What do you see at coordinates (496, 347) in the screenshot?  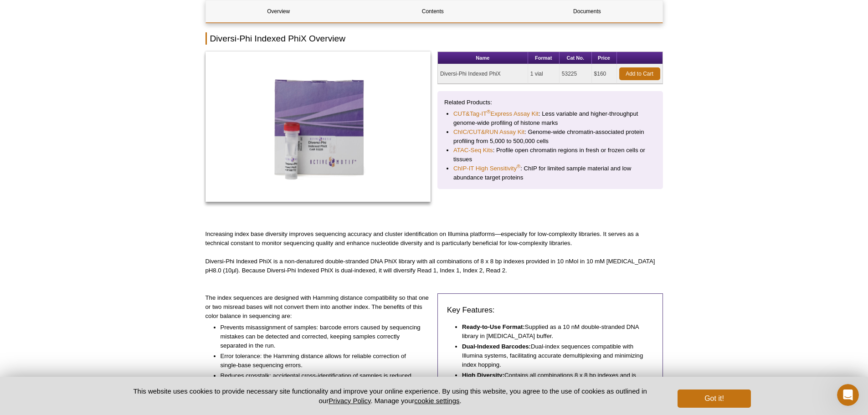 I see `strong: Dual-Indexed Barcodes:` at bounding box center [496, 347].